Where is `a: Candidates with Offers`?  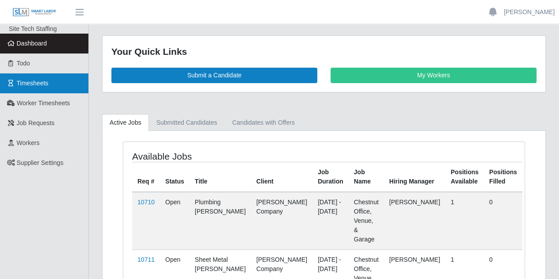 a: Candidates with Offers is located at coordinates (263, 122).